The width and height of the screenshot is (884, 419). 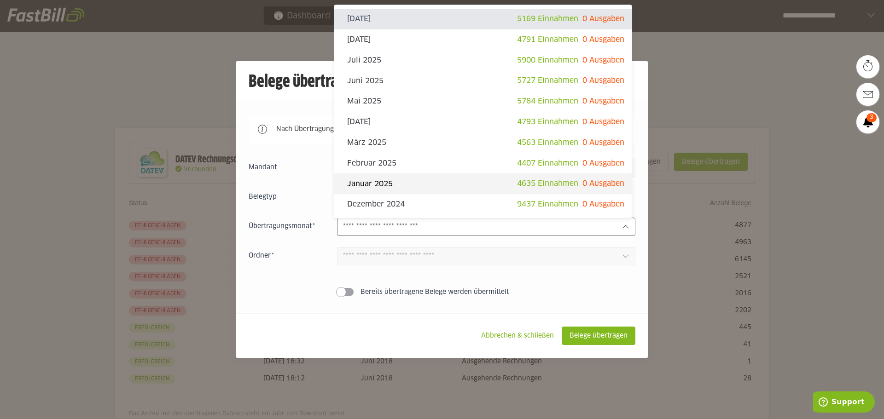 I want to click on sl-option: Dezember 2024, so click(x=483, y=204).